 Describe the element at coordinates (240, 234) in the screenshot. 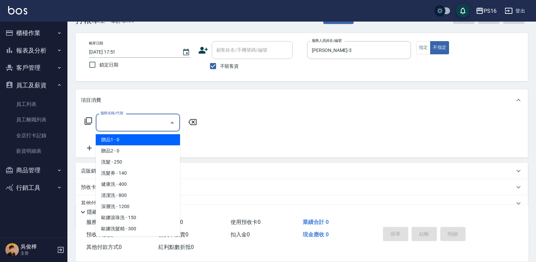

I see `span: 扣入金 0` at that location.